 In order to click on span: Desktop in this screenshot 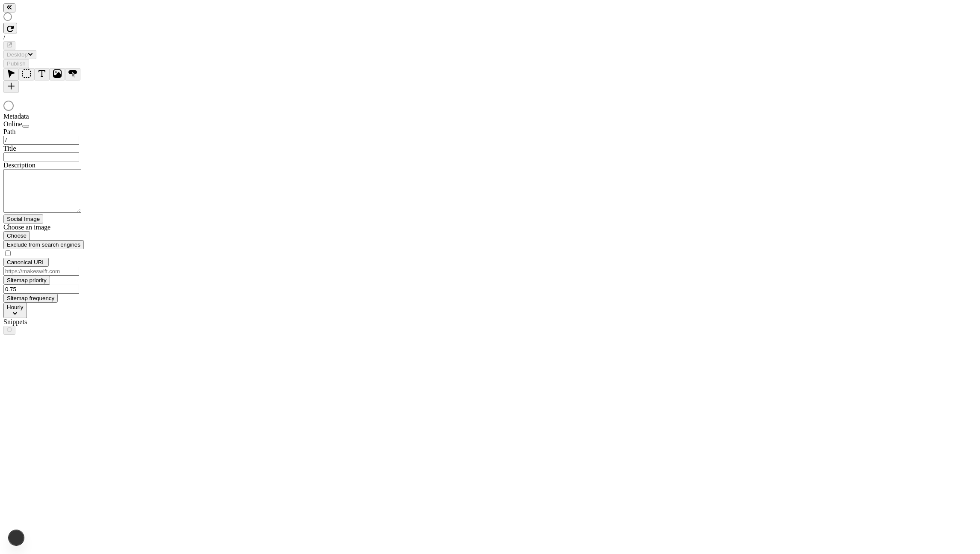, I will do `click(17, 54)`.